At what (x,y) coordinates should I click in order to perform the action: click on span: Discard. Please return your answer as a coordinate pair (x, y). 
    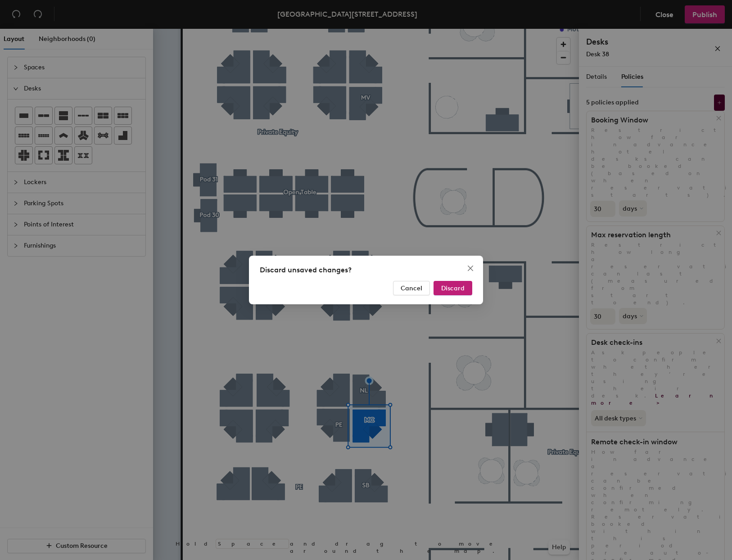
    Looking at the image, I should click on (453, 288).